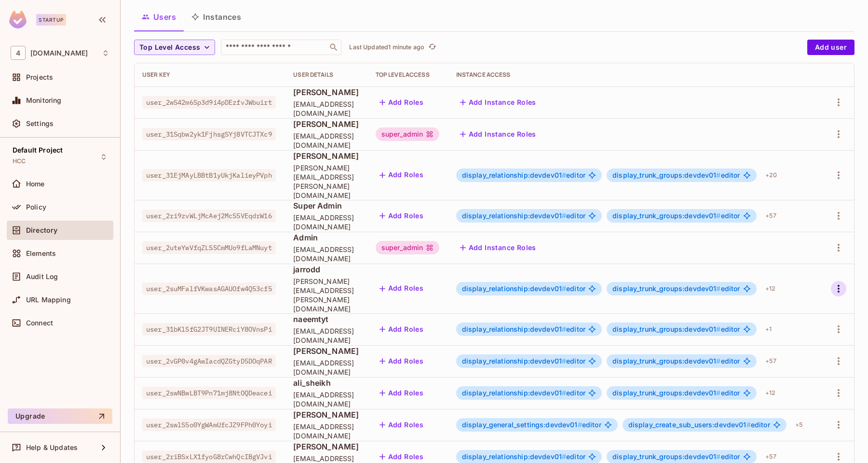 The width and height of the screenshot is (868, 463). Describe the element at coordinates (800, 424) in the screenshot. I see `div: + 5` at that location.